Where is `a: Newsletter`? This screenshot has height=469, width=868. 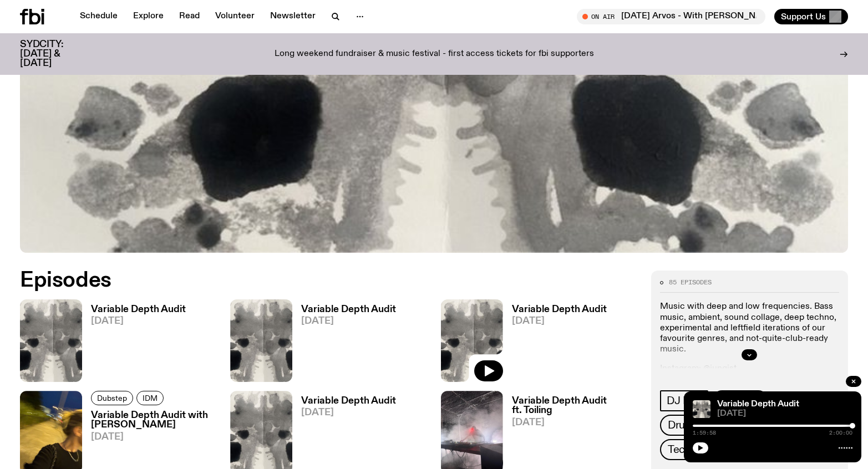
a: Newsletter is located at coordinates (293, 17).